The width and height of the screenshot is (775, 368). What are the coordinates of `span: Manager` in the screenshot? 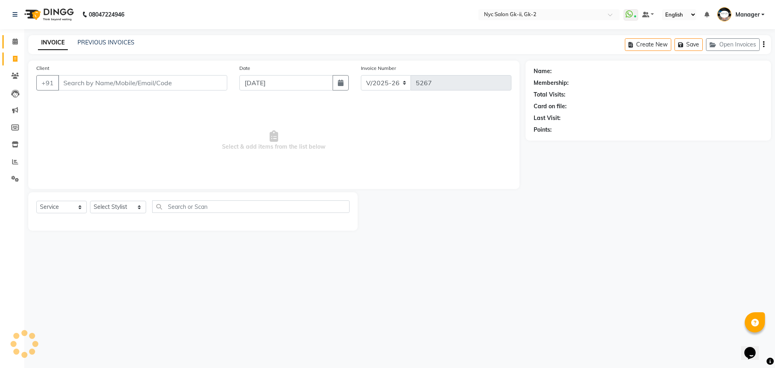 It's located at (748, 15).